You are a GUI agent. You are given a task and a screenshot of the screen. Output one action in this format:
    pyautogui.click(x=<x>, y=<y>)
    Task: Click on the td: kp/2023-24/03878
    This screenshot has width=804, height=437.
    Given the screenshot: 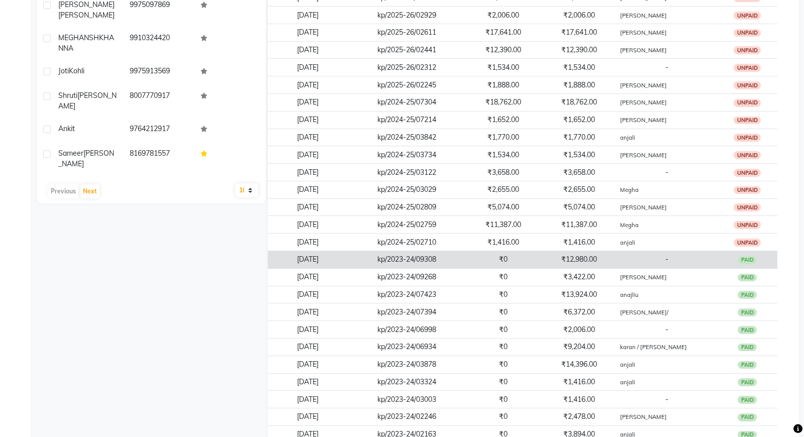 What is the action you would take?
    pyautogui.click(x=407, y=364)
    